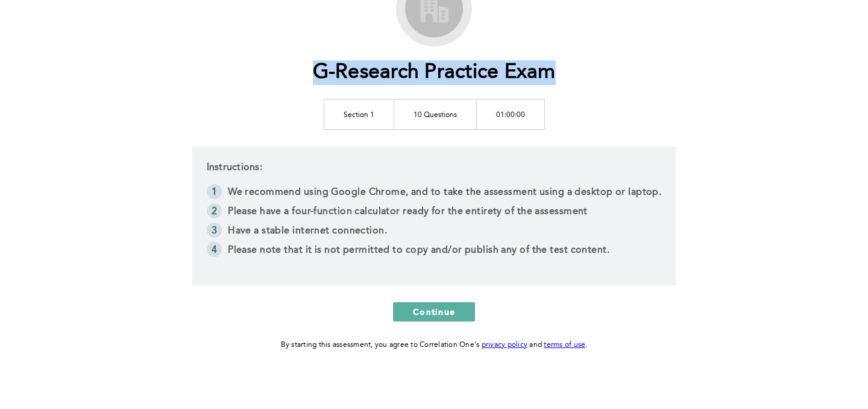 The height and width of the screenshot is (409, 868). Describe the element at coordinates (434, 72) in the screenshot. I see `h1: G-Research Practice Exam` at that location.